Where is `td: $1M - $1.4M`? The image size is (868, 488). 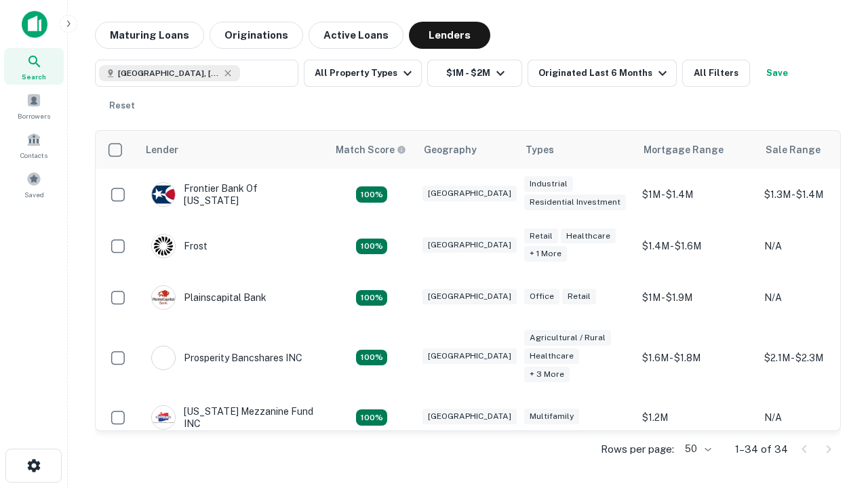
td: $1M - $1.4M is located at coordinates (696, 194).